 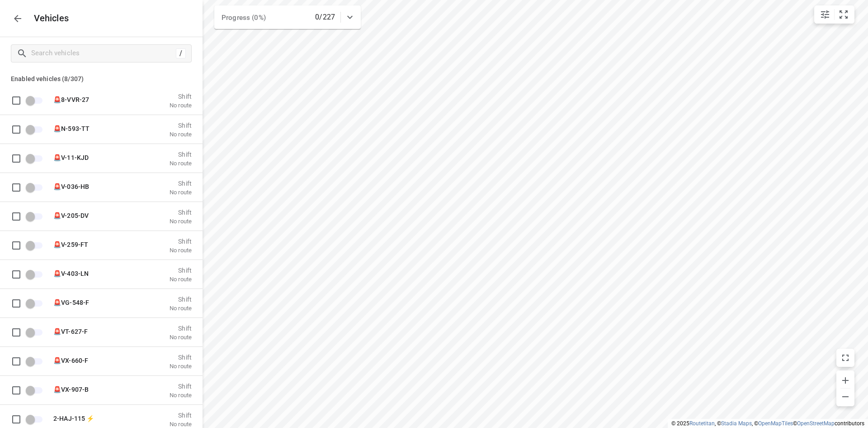 What do you see at coordinates (768, 423) in the screenshot?
I see `li: © 2025 , © , © © contributors` at bounding box center [768, 423].